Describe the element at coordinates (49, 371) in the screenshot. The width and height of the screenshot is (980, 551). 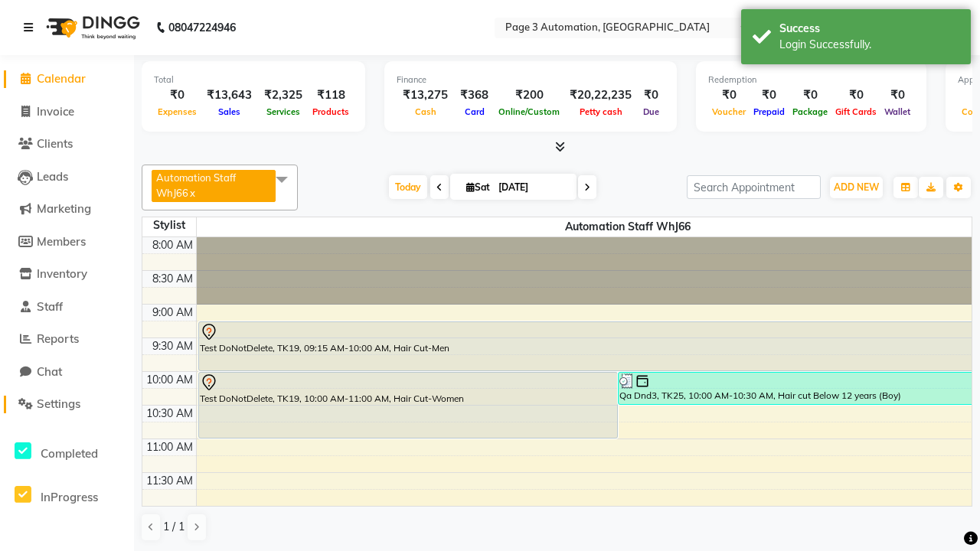
I see `span: Chat` at that location.